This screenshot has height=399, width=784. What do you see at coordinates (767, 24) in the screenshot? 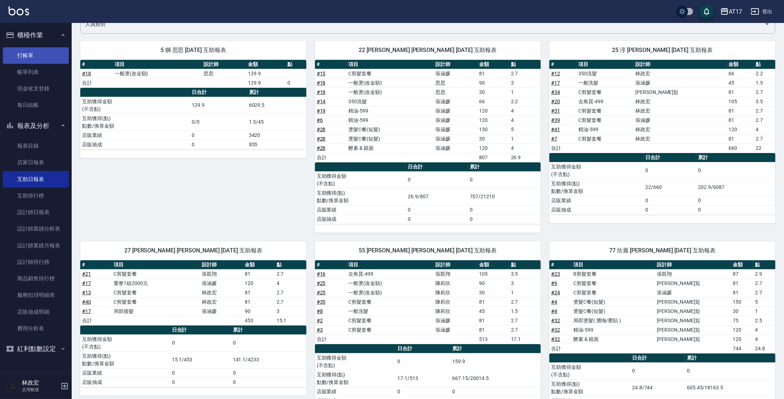
I see `button: Open` at bounding box center [767, 24].